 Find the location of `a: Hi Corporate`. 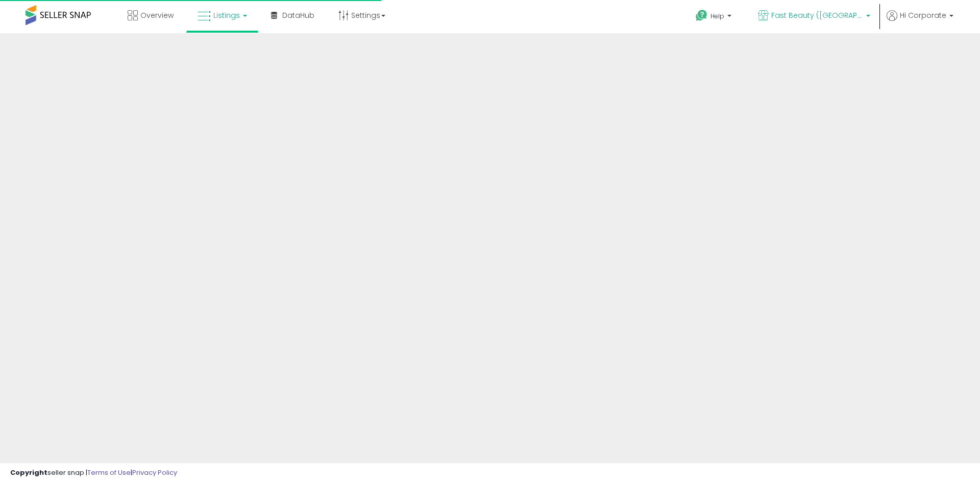

a: Hi Corporate is located at coordinates (919, 22).